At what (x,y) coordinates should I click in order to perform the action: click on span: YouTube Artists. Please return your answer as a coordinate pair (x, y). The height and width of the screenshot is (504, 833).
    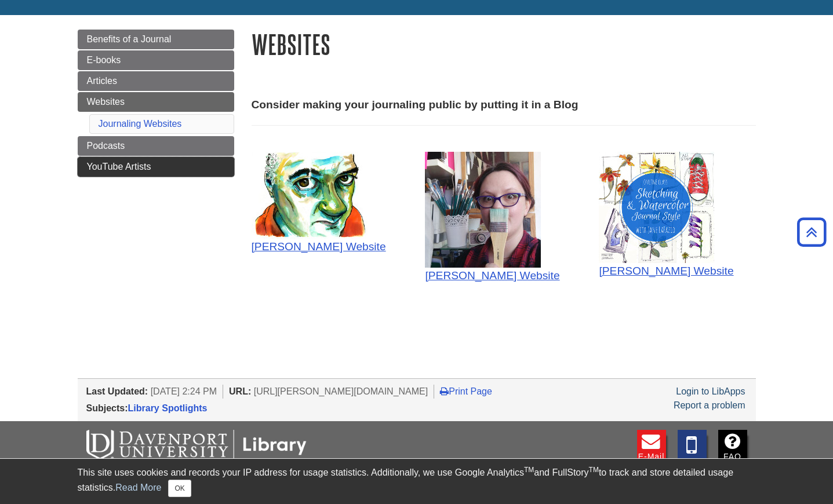
    Looking at the image, I should click on (118, 166).